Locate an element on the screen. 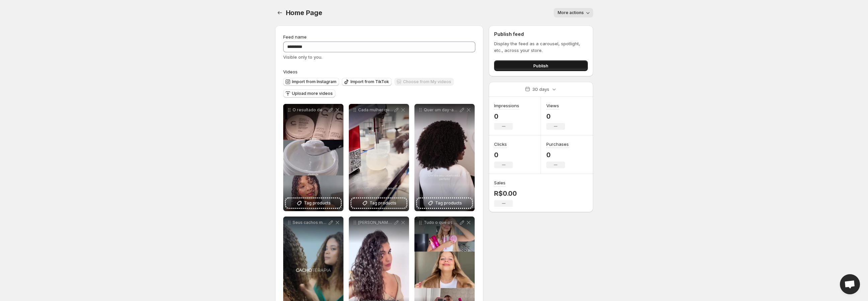 The height and width of the screenshot is (301, 868). button: Import from Instagram is located at coordinates (311, 81).